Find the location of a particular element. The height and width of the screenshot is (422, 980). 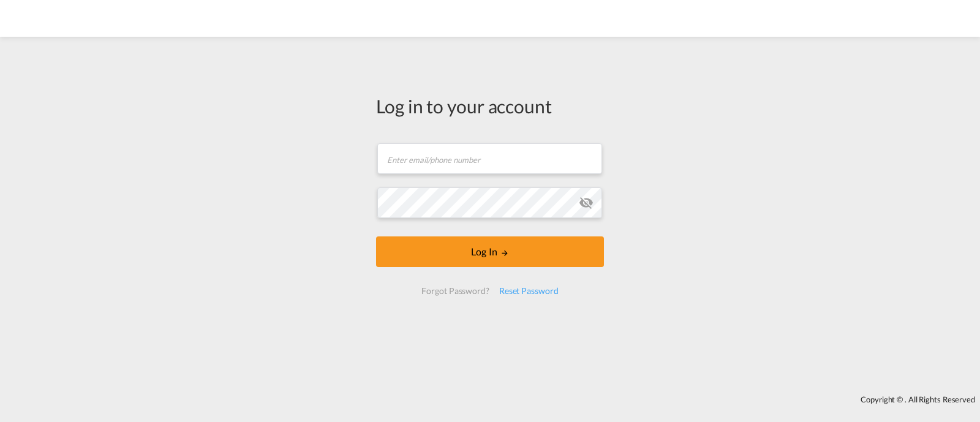

md-icon: icon-eye-off is located at coordinates (586, 203).